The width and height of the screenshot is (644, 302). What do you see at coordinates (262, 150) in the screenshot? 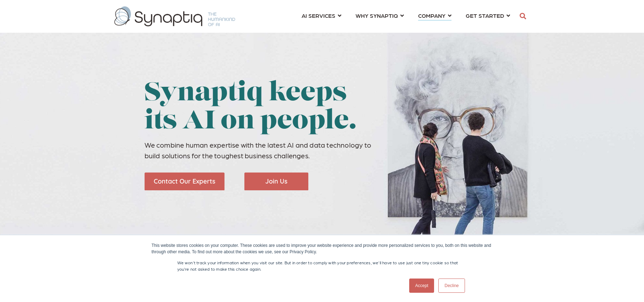
I see `p: We combine human expertise with the latest AI and data technology to build solutions for the toug...` at bounding box center [262, 150].